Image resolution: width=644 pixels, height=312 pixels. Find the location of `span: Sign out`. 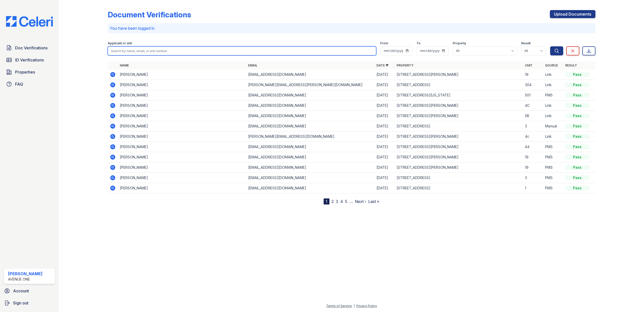

span: Sign out is located at coordinates (21, 303).